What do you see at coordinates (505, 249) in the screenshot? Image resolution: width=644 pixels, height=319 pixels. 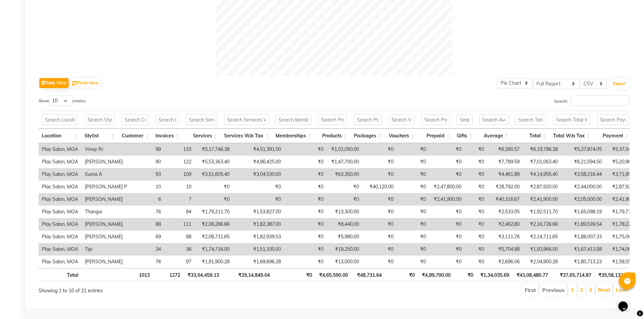 I see `td: ₹5,704.88` at bounding box center [505, 249].